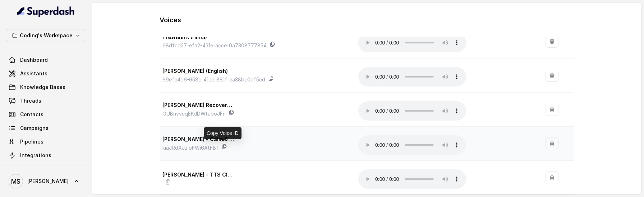 This screenshot has width=644, height=197. Describe the element at coordinates (34, 60) in the screenshot. I see `span: Dashboard` at that location.